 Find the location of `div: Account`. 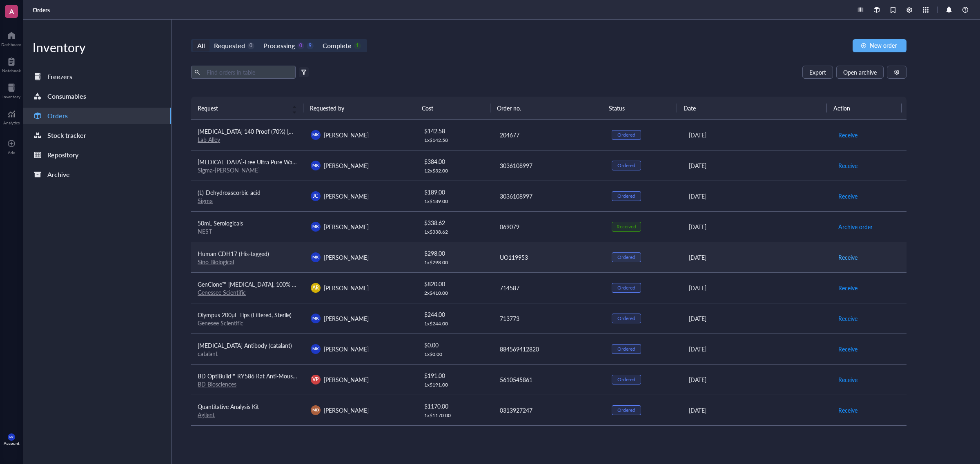

div: Account is located at coordinates (11, 444).